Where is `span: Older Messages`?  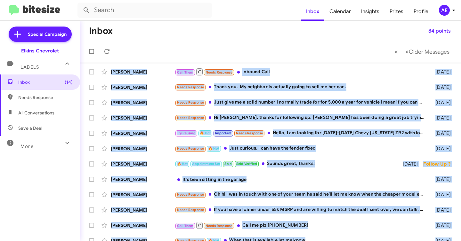
span: Older Messages is located at coordinates (429, 52).